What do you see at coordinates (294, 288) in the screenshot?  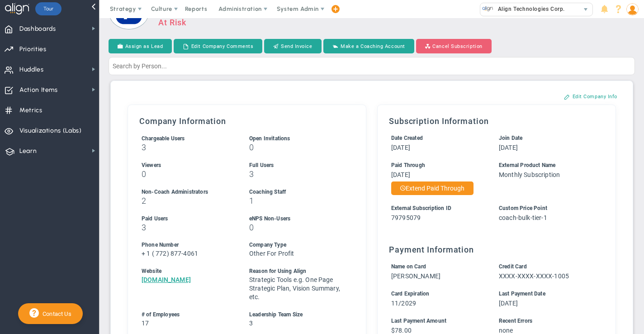 I see `span: Strategic Tools e.g. One Page Strategic Plan, Vision Summary, etc.` at bounding box center [294, 288].